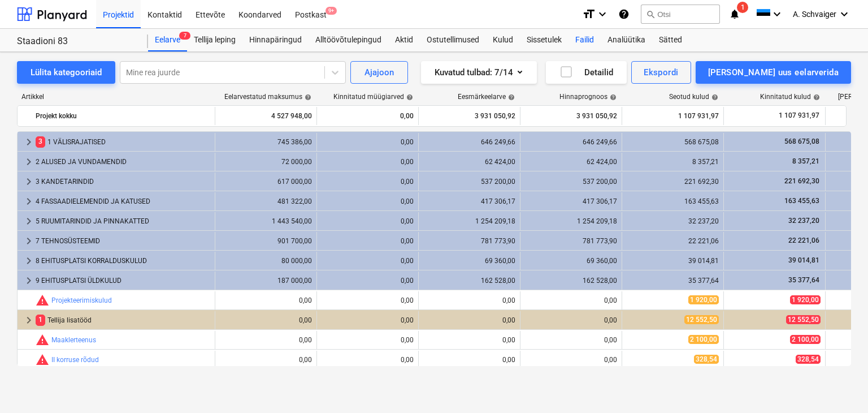 Image resolution: width=868 pixels, height=413 pixels. Describe the element at coordinates (803, 241) in the screenshot. I see `span: 22 221,06` at that location.